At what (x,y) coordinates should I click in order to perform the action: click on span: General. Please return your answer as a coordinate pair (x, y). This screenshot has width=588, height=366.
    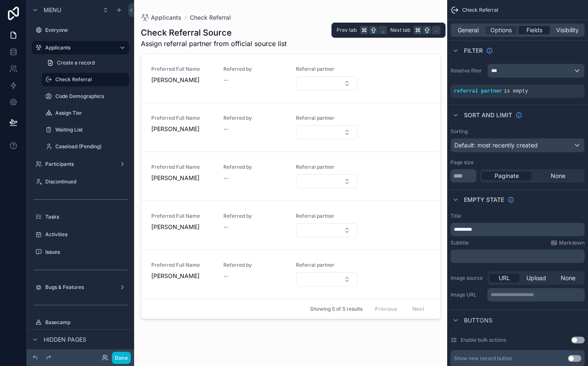
    Looking at the image, I should click on (468, 30).